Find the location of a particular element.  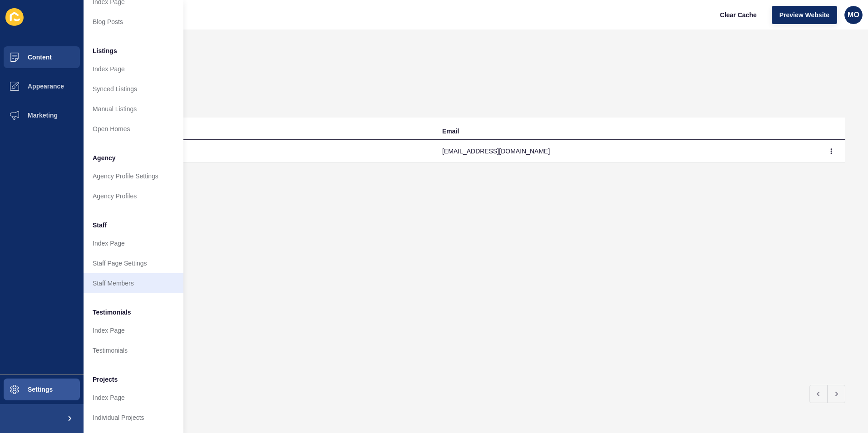

span: Agency is located at coordinates (104, 158).